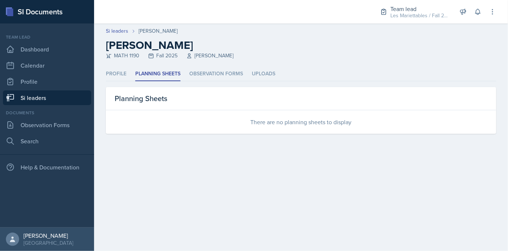 This screenshot has height=251, width=508. Describe the element at coordinates (420, 15) in the screenshot. I see `div: Les Mariettables / Fall 2025` at that location.